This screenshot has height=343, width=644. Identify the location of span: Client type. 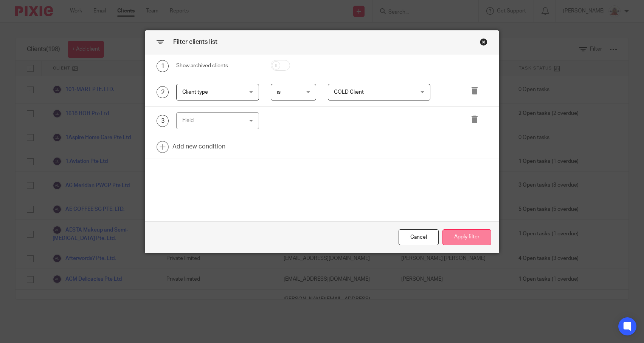
(195, 92).